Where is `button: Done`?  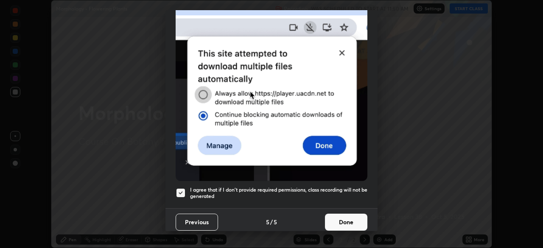
button: Done is located at coordinates (346, 222).